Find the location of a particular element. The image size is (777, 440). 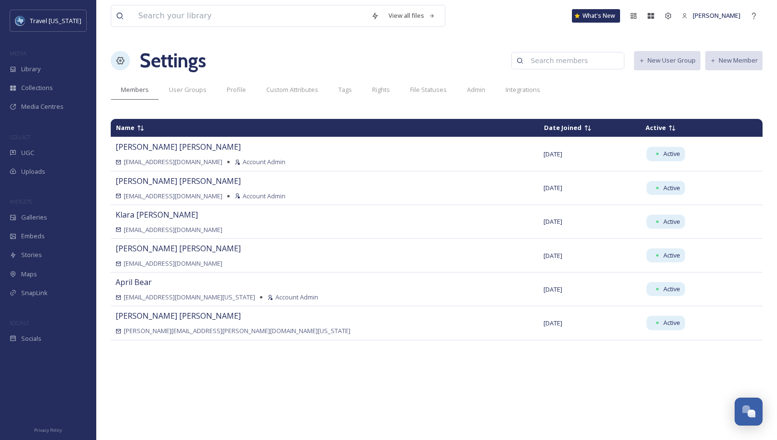

span: File Statuses is located at coordinates (429, 90).